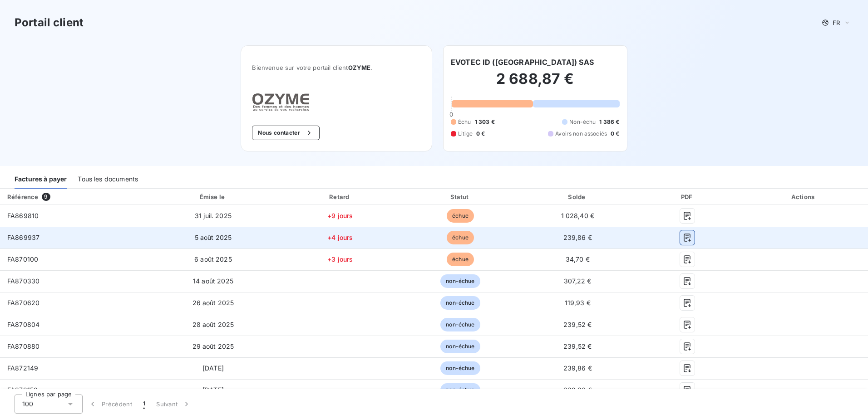 This screenshot has width=868, height=419. Describe the element at coordinates (108, 179) in the screenshot. I see `div: Tous les documents` at that location.